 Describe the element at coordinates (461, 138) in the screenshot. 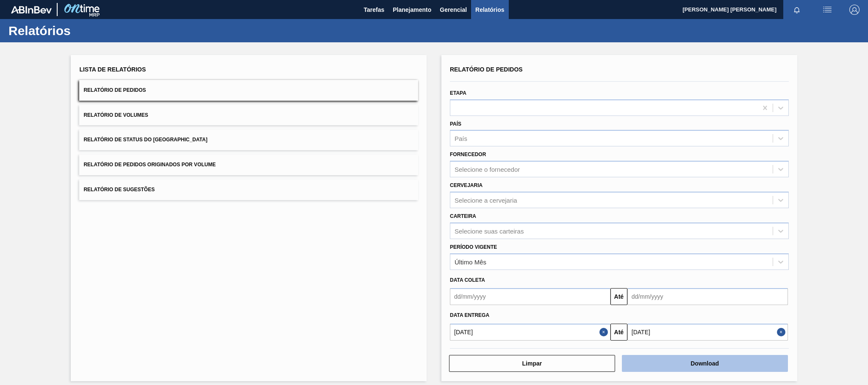

I see `div: País` at that location.